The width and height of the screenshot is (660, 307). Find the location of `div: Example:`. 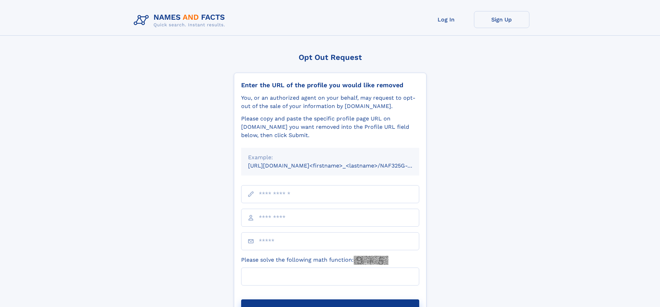

div: Example: is located at coordinates (330, 158).